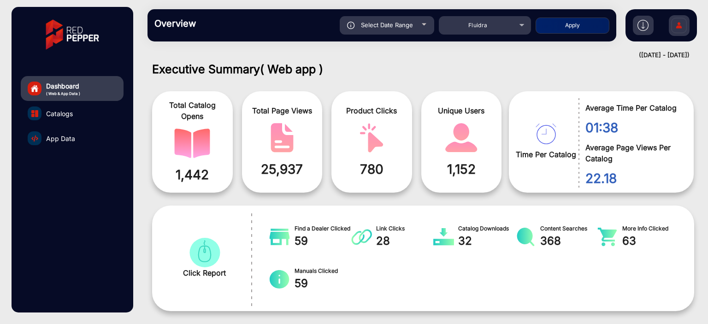  What do you see at coordinates (487, 229) in the screenshot?
I see `span: Catalog Downloads` at bounding box center [487, 229].